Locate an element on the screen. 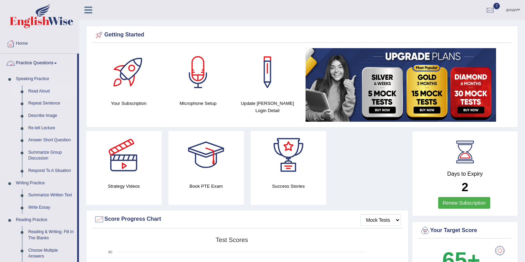 Image resolution: width=525 pixels, height=262 pixels. tspan: Test scores is located at coordinates (232, 240).